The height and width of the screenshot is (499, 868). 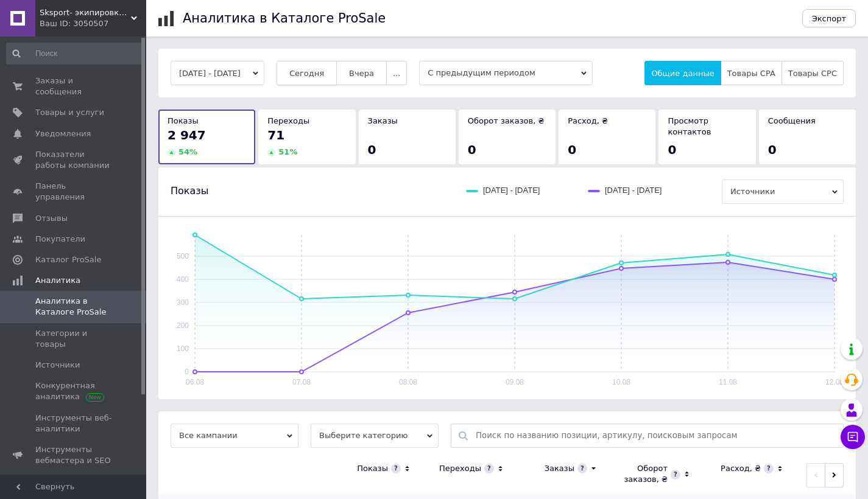 What do you see at coordinates (183, 302) in the screenshot?
I see `text: 300` at bounding box center [183, 302].